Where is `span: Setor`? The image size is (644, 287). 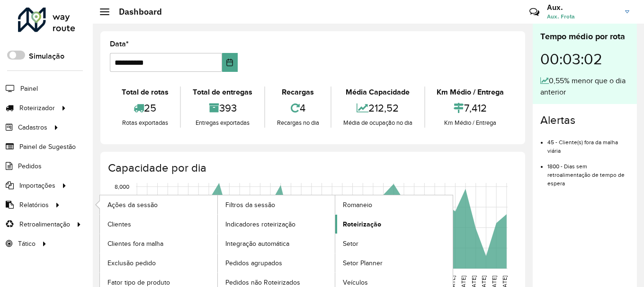
span: Setor is located at coordinates (350, 243).